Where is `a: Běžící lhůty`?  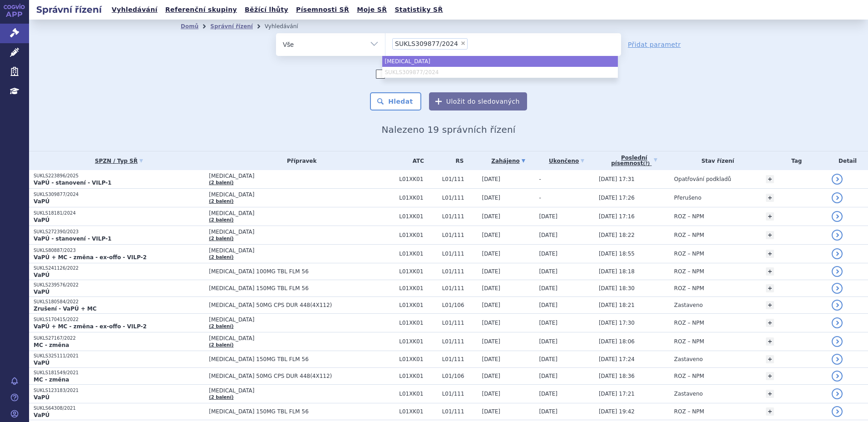 a: Běžící lhůty is located at coordinates (267, 10).